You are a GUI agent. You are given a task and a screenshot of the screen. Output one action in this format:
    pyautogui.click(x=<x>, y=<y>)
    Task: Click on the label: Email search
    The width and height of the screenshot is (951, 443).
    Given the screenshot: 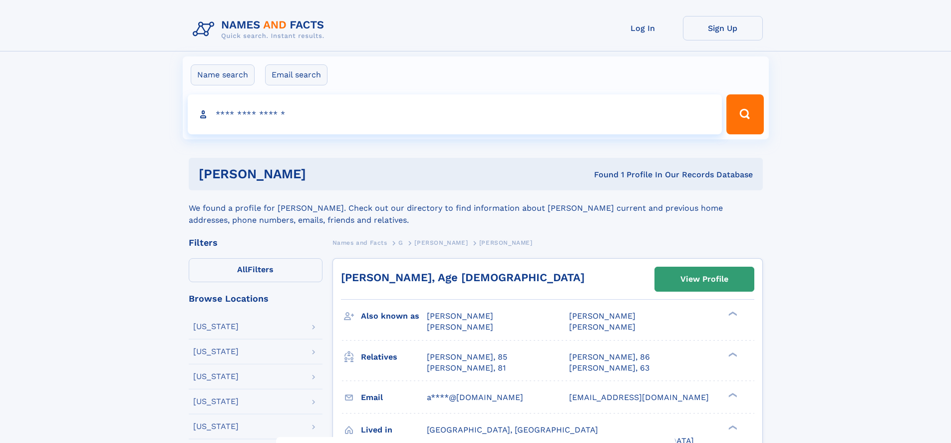 What is the action you would take?
    pyautogui.click(x=296, y=75)
    